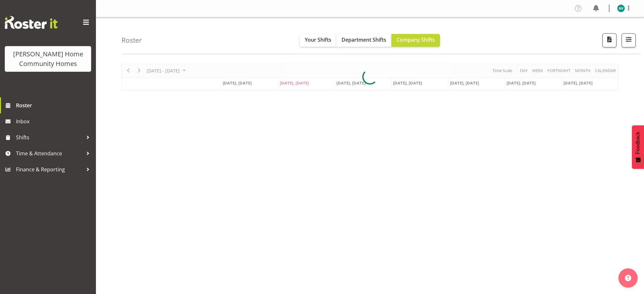 This screenshot has width=644, height=294. I want to click on span: Feedback, so click(638, 143).